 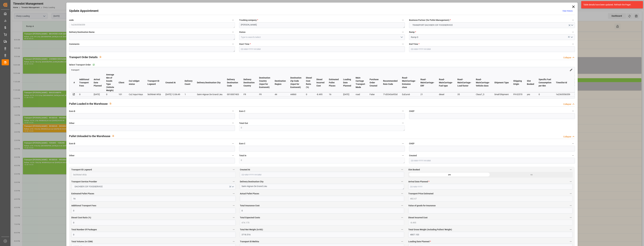 I want to click on button: Additional Transport Fees, so click(x=234, y=206).